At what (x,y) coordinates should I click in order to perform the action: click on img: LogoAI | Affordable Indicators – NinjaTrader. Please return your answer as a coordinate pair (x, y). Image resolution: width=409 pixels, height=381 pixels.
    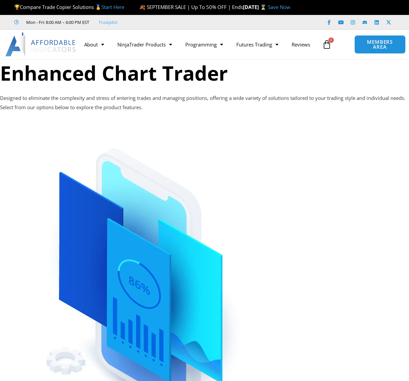
    Looking at the image, I should click on (41, 44).